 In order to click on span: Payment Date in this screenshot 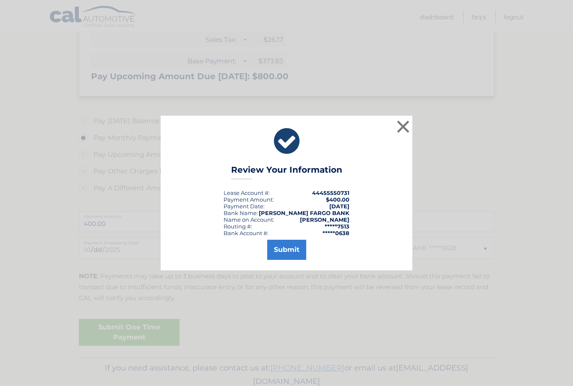, I will do `click(243, 206)`.